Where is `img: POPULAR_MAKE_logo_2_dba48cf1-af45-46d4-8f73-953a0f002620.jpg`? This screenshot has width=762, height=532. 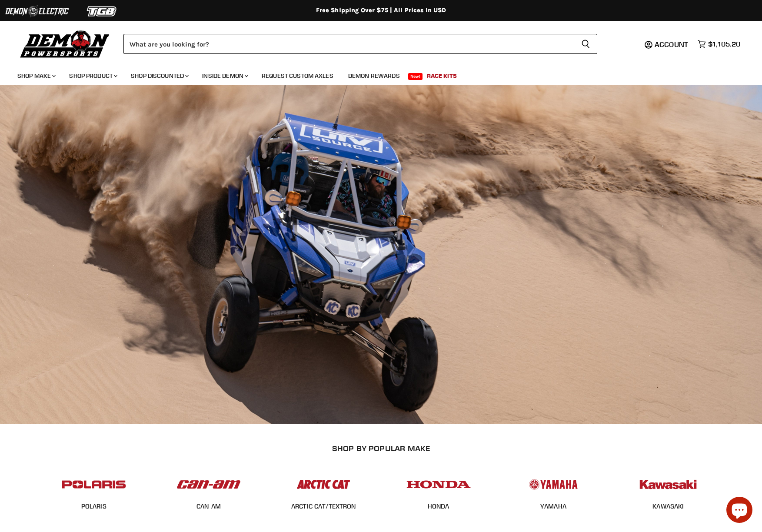
img: POPULAR_MAKE_logo_2_dba48cf1-af45-46d4-8f73-953a0f002620.jpg is located at coordinates (94, 484).